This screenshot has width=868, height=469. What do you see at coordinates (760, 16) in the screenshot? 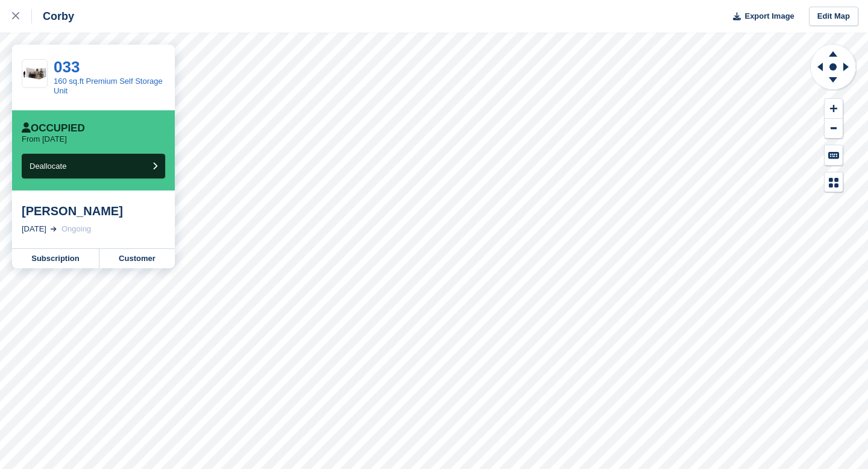
I see `button: Export Image` at bounding box center [760, 16].